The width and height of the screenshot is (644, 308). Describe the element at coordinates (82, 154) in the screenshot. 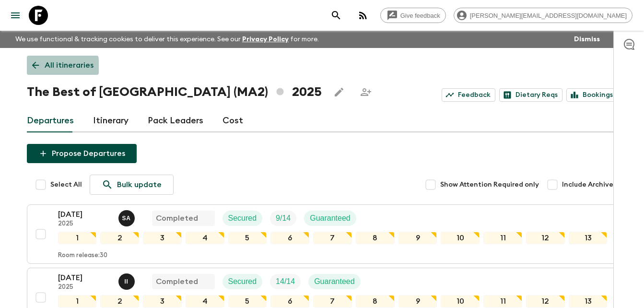

I see `button: Propose Departures` at that location.